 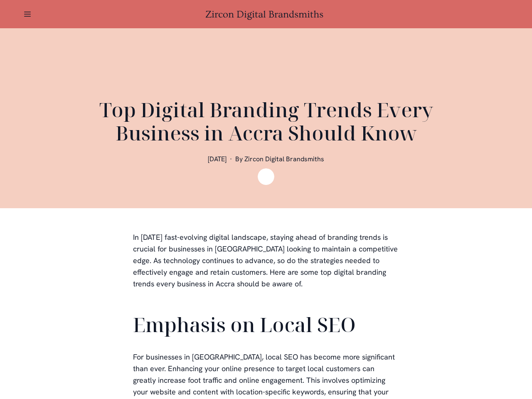 What do you see at coordinates (266, 14) in the screenshot?
I see `h2: Zircon Digital Brandsmiths` at bounding box center [266, 14].